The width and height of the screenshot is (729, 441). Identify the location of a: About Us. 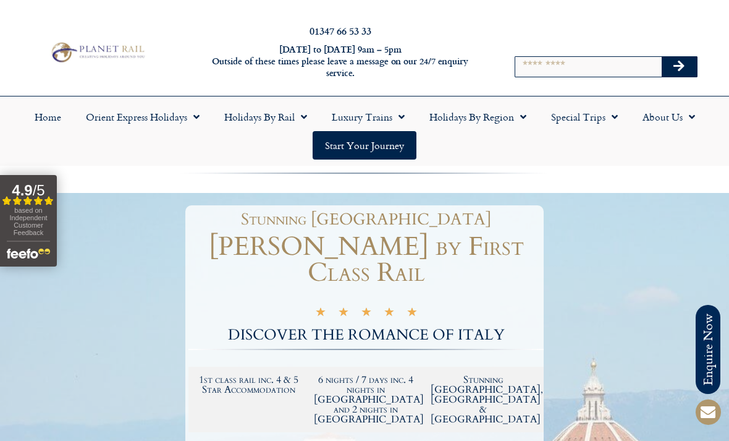
(669, 117).